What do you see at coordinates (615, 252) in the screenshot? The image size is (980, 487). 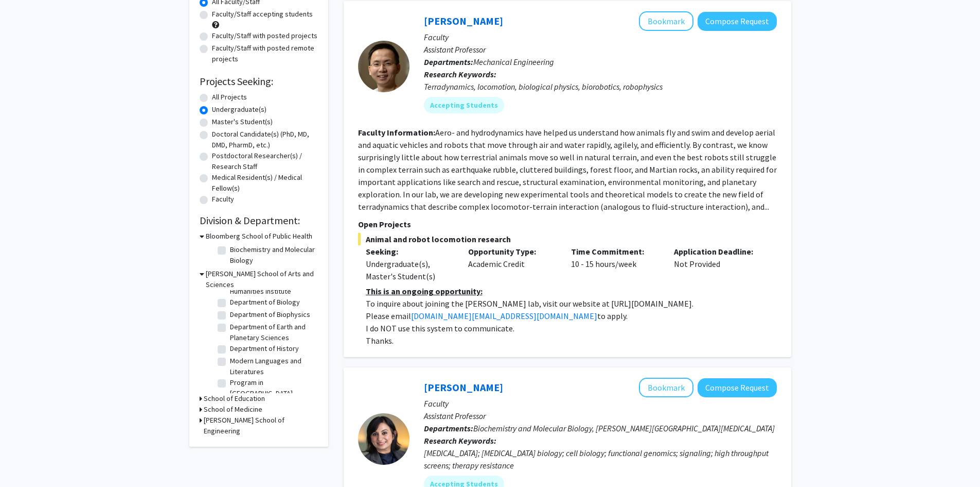 I see `p: Time Commitment:` at bounding box center [615, 252].